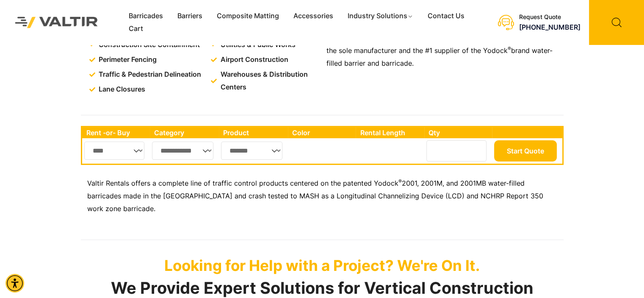  Describe the element at coordinates (148, 74) in the screenshot. I see `span: Traffic & Pedestrian Delineation` at that location.